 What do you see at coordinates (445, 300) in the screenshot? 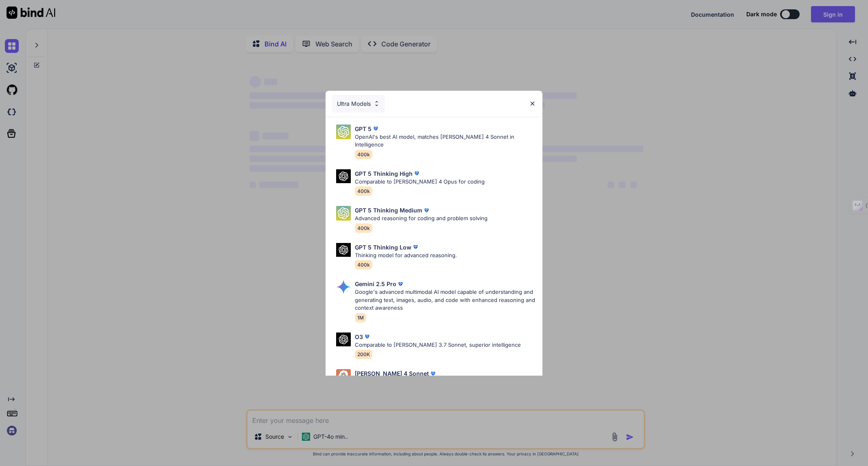
I see `p: Google's advanced multimodal AI model capable of understanding and generating text, images, audio...` at bounding box center [445, 300].